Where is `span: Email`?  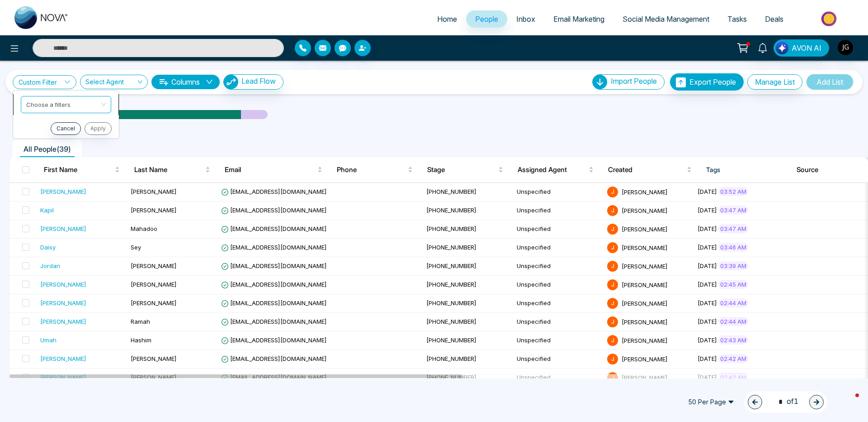 span: Email is located at coordinates (270, 170).